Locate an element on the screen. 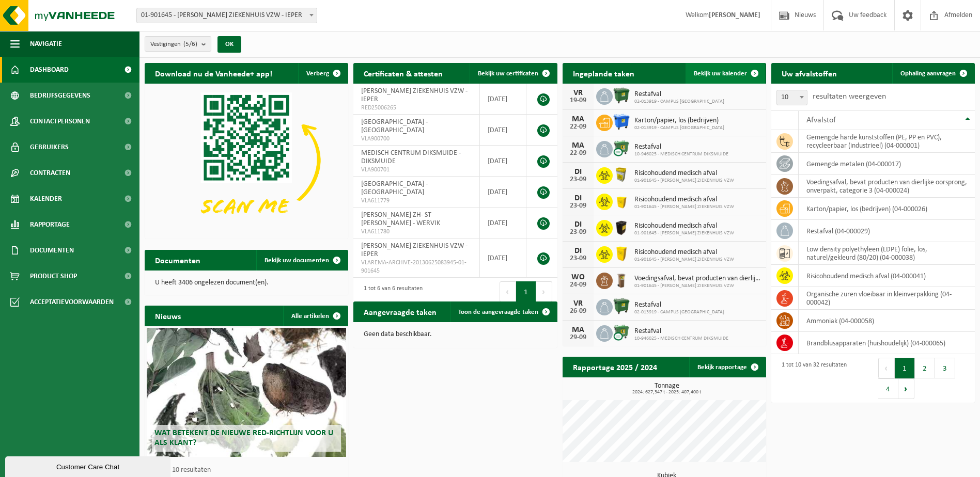 This screenshot has height=477, width=980. h2: Documenten is located at coordinates (178, 260).